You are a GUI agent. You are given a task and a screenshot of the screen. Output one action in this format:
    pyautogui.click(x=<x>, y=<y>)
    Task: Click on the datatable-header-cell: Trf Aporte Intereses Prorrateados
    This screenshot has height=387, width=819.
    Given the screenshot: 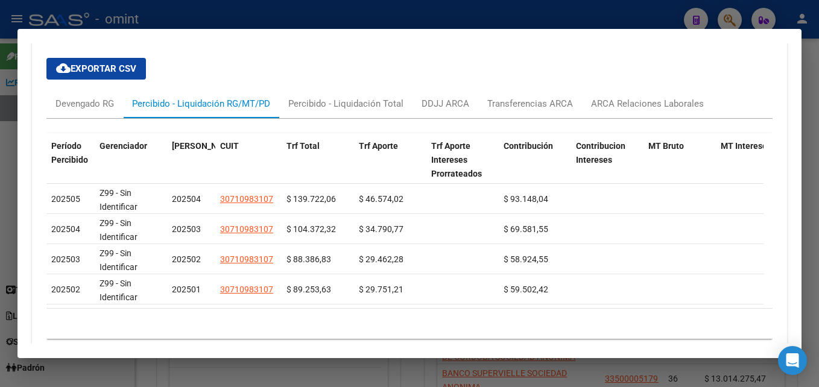 What is the action you would take?
    pyautogui.click(x=462, y=160)
    